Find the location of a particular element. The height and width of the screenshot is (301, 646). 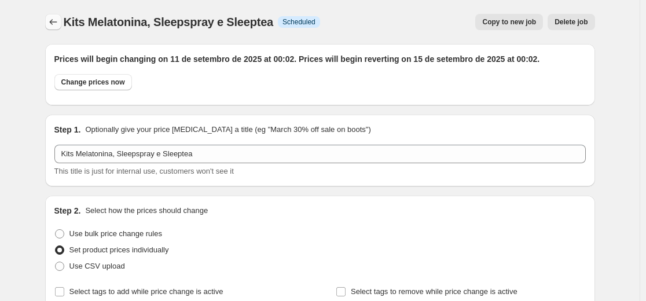

button: Price change jobs is located at coordinates (53, 22).